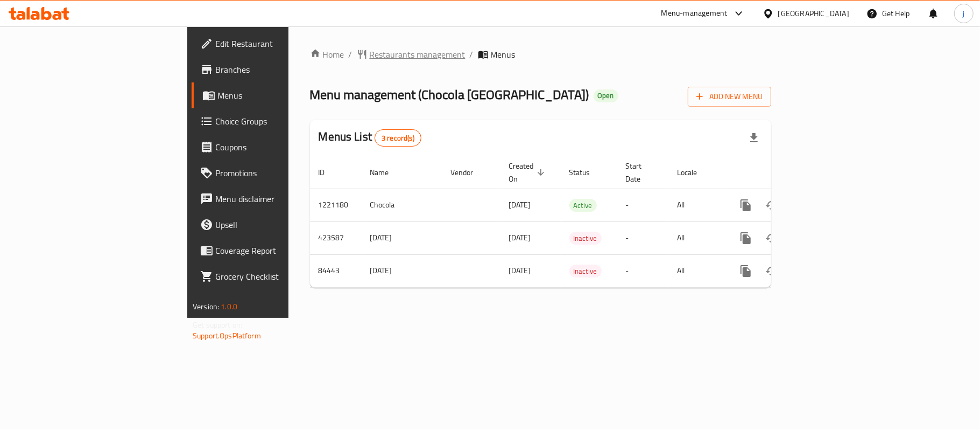  I want to click on span: Upsell, so click(279, 224).